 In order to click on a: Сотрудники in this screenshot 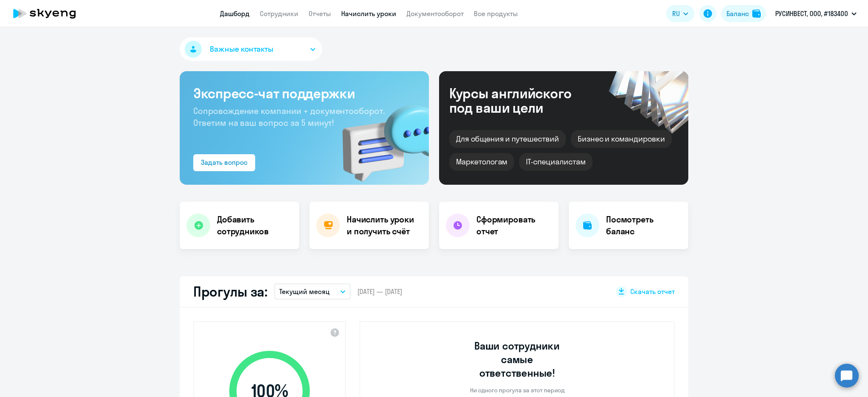, I will do `click(279, 14)`.